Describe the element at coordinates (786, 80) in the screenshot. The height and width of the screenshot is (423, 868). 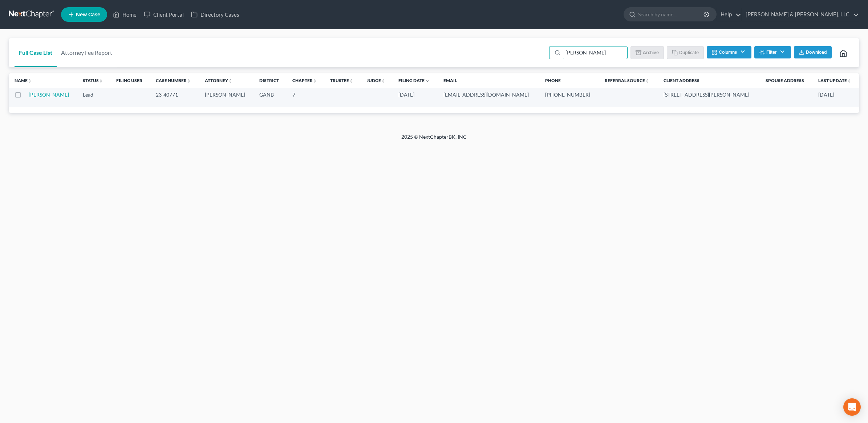
I see `th: Spouse Address` at that location.